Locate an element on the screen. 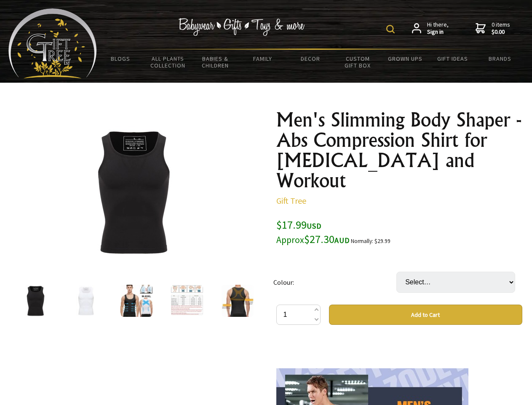  small: Approx is located at coordinates (291, 240).